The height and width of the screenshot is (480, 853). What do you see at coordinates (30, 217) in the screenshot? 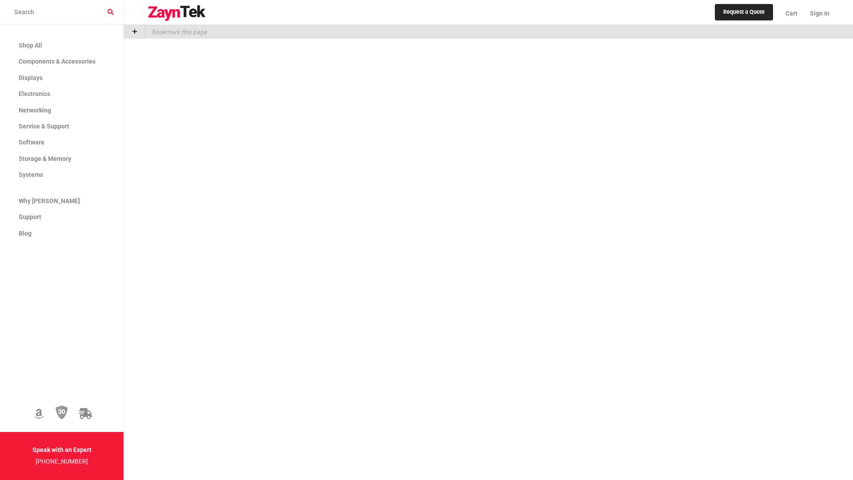
I see `span: Support` at bounding box center [30, 217].